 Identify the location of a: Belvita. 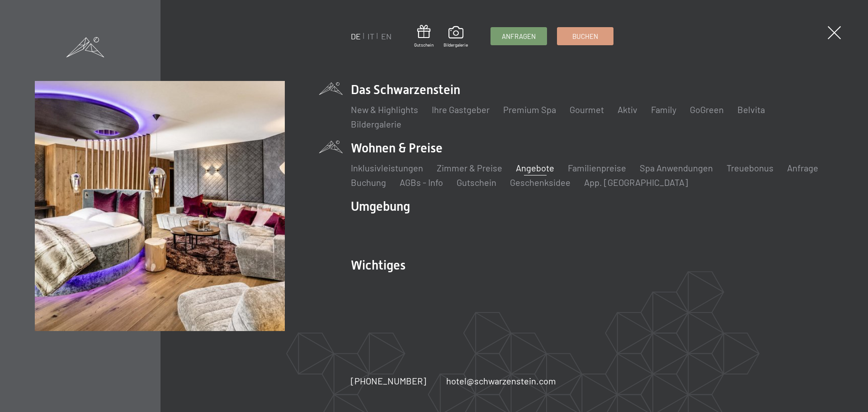
(751, 110).